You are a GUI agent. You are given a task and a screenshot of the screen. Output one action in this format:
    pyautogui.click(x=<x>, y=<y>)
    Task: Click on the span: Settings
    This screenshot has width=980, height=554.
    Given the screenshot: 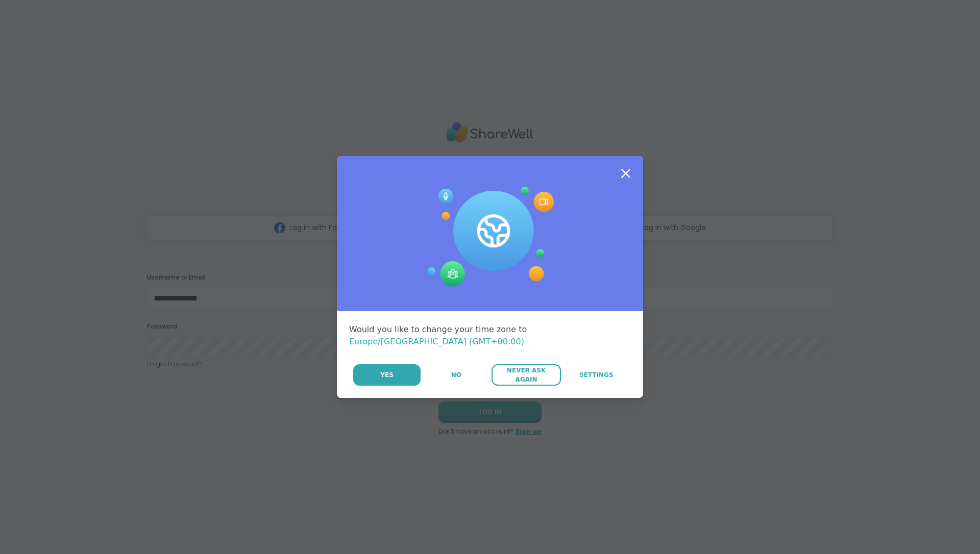 What is the action you would take?
    pyautogui.click(x=596, y=375)
    